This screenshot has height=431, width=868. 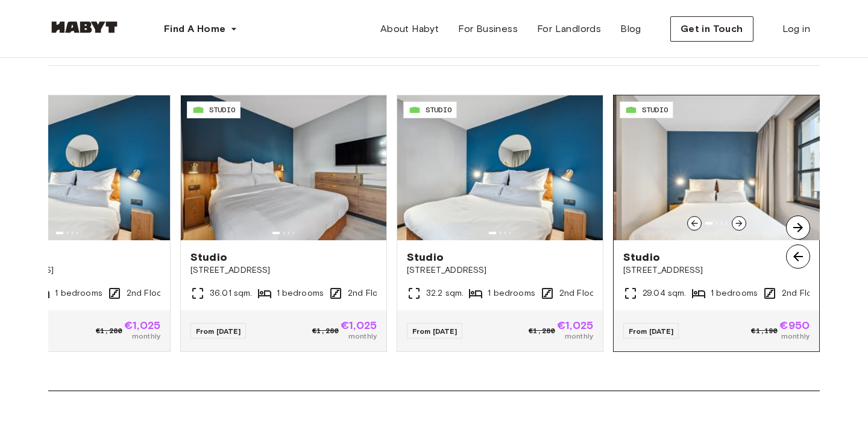 I want to click on span: Blog, so click(x=630, y=29).